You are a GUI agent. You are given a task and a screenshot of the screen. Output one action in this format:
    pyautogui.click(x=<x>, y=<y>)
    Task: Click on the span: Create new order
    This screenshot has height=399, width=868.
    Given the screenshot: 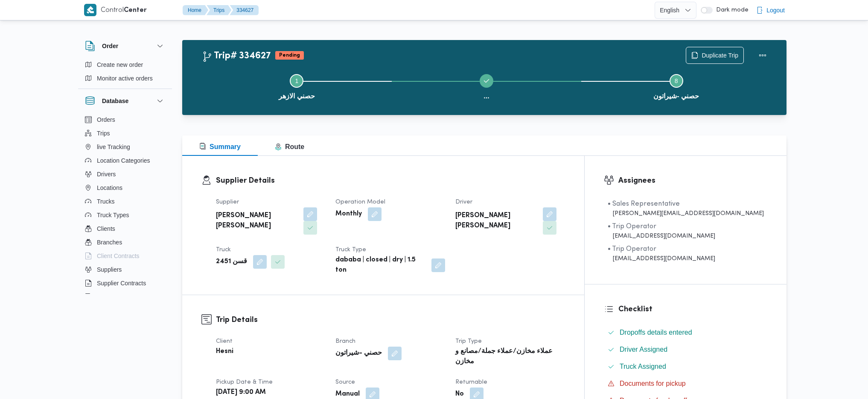 What is the action you would take?
    pyautogui.click(x=120, y=65)
    